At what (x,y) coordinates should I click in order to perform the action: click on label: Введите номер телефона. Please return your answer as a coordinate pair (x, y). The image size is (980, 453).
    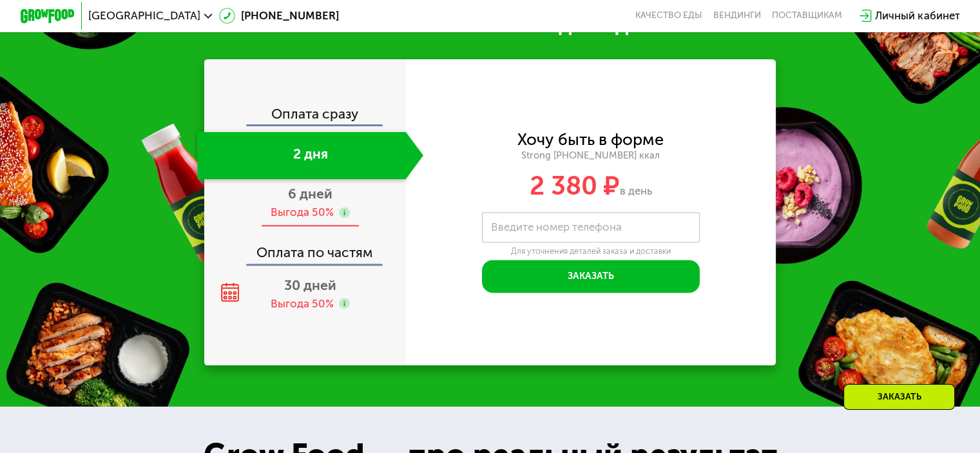
    Looking at the image, I should click on (556, 227).